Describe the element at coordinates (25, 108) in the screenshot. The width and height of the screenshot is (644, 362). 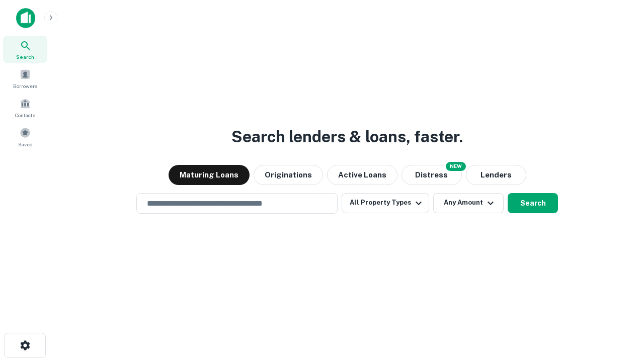
I see `div: Contacts` at that location.